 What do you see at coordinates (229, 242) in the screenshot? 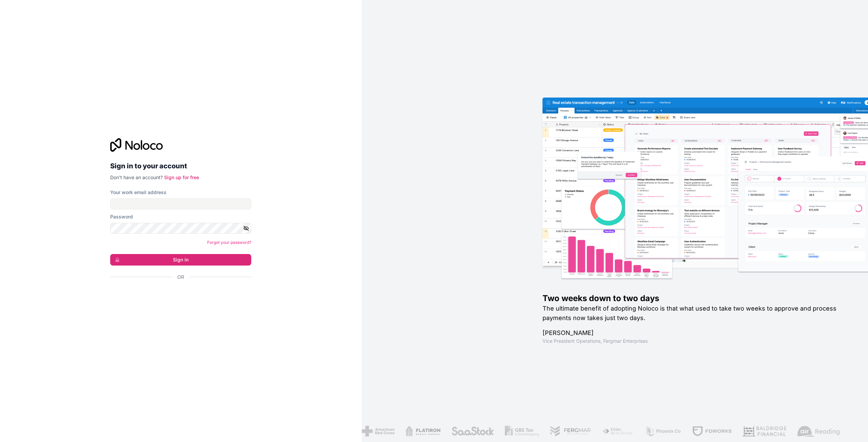
I see `a: Forgot your password?` at bounding box center [229, 242].